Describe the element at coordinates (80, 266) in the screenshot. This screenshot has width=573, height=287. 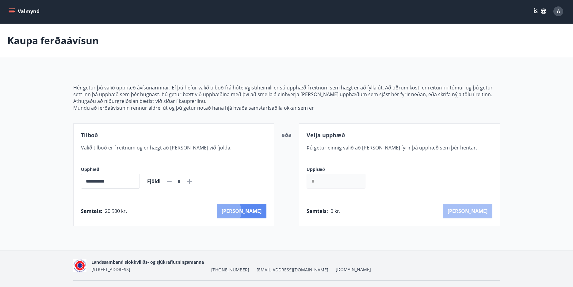
I see `img: 5co5o51sp293wvT0tSE6jRQ7d6JbxoluH3ek357x.png` at that location.